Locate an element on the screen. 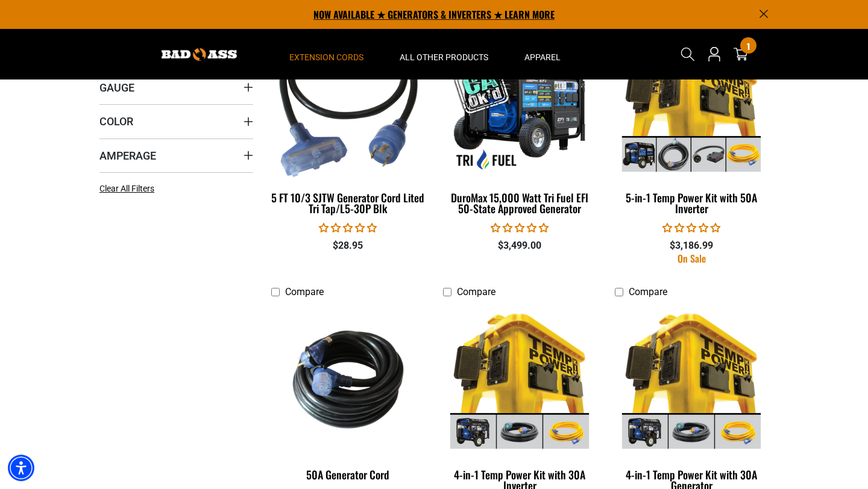 This screenshot has height=489, width=868. div: $3,186.99 is located at coordinates (691, 246).